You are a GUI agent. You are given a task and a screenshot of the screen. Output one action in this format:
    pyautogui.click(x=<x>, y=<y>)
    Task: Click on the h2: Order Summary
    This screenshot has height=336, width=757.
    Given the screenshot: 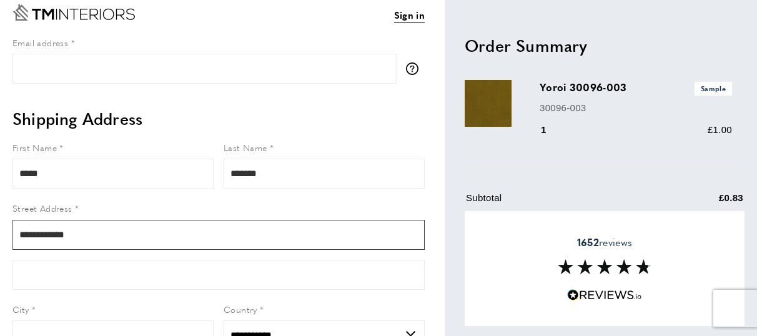 What is the action you would take?
    pyautogui.click(x=605, y=45)
    